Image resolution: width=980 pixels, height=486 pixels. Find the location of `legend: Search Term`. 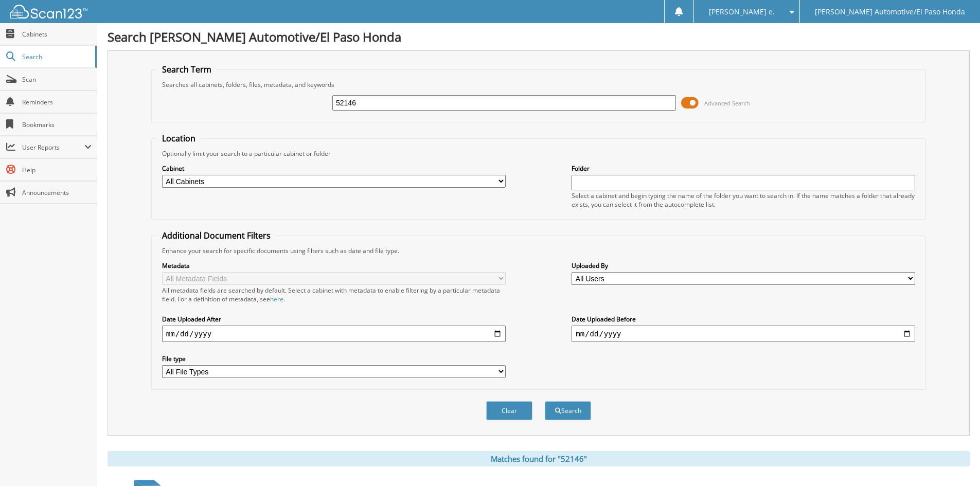

legend: Search Term is located at coordinates (187, 69).